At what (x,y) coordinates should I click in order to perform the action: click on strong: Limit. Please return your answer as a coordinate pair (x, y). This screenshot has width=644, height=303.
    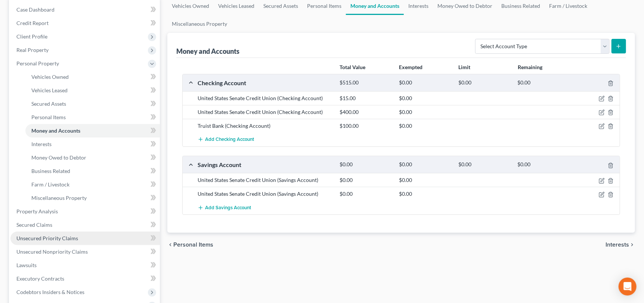
    Looking at the image, I should click on (465, 67).